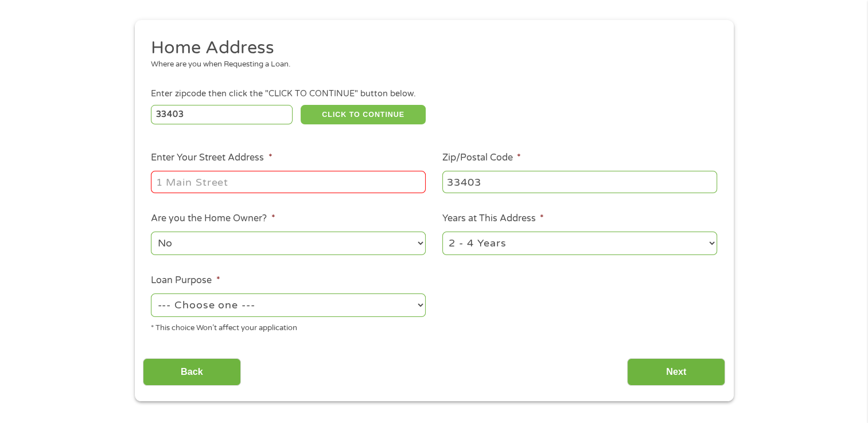 This screenshot has width=868, height=423. I want to click on input: Next, so click(676, 373).